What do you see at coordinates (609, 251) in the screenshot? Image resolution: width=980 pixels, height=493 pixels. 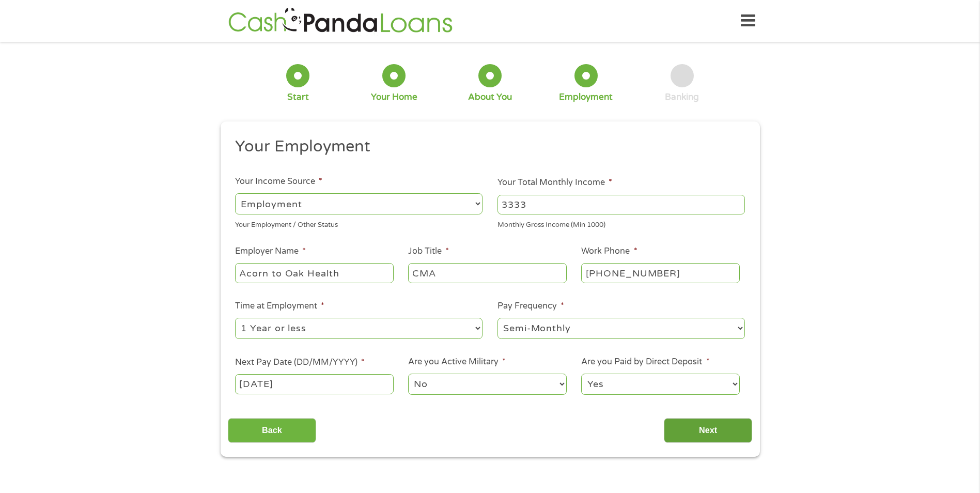 I see `label: Work Phone` at bounding box center [609, 251].